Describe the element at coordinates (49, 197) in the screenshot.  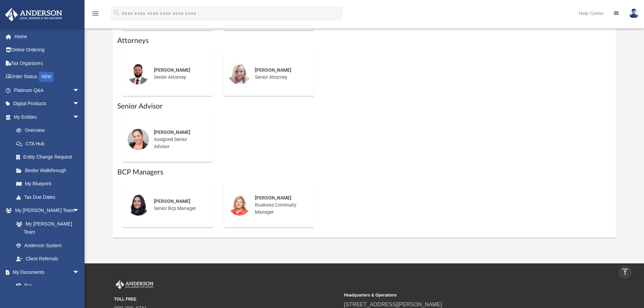
I see `a: Tax Due Dates` at that location.